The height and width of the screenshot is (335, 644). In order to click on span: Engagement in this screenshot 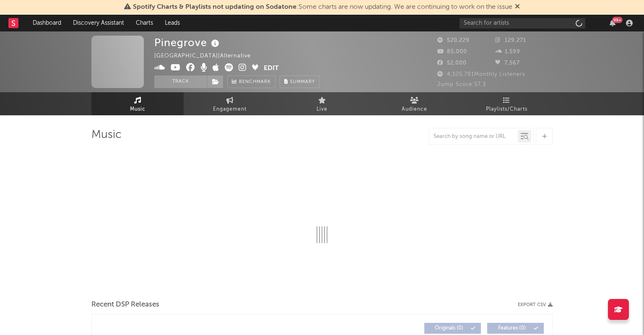, I will do `click(229, 109)`.